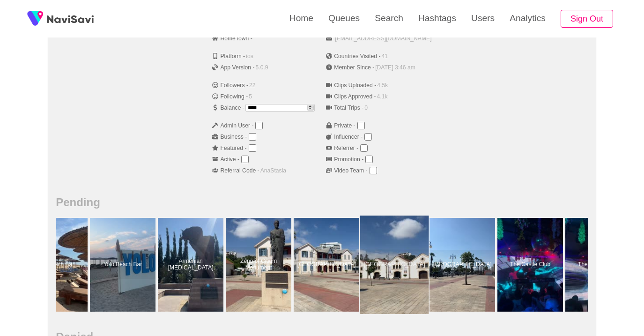 This screenshot has height=336, width=644. Describe the element at coordinates (344, 159) in the screenshot. I see `span: Promotion -` at that location.